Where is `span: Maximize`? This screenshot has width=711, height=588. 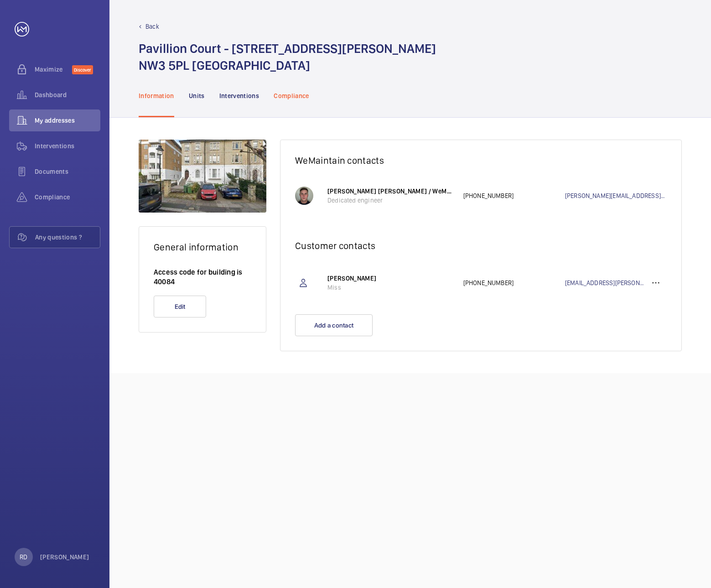 span: Maximize is located at coordinates (54, 70).